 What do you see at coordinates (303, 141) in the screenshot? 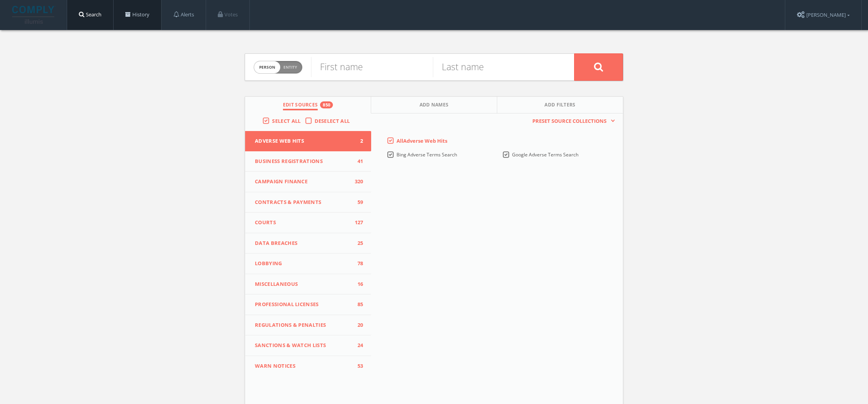
I see `span: Adverse Web Hits` at bounding box center [303, 141].